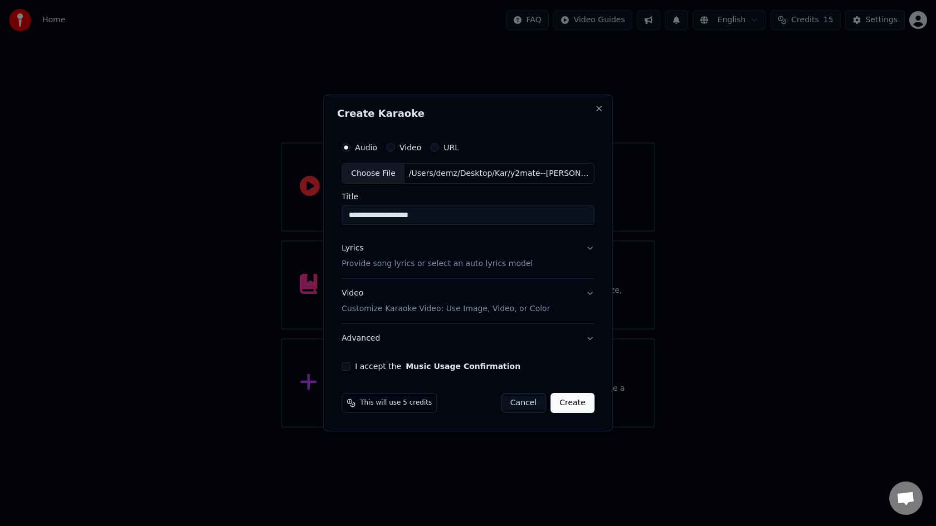 The height and width of the screenshot is (526, 936). Describe the element at coordinates (366, 148) in the screenshot. I see `label: Audio` at that location.